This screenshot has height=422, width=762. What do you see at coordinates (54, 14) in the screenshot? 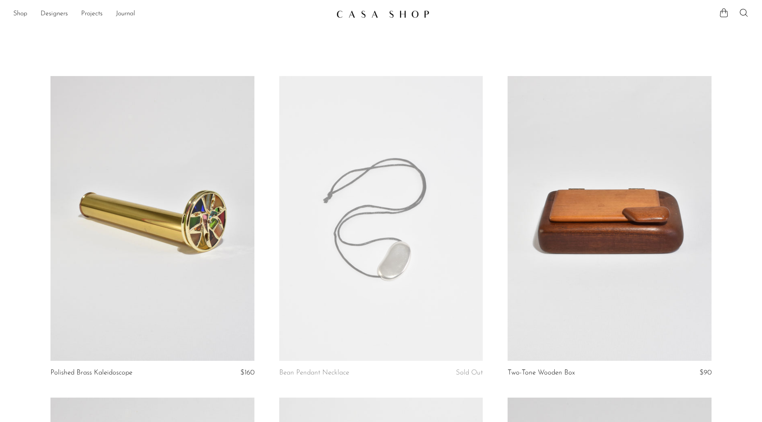
I see `a: Designers` at bounding box center [54, 14].